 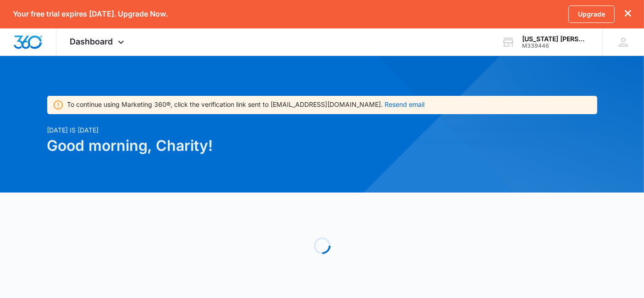 What do you see at coordinates (556, 39) in the screenshot?
I see `div: account name` at bounding box center [556, 39].